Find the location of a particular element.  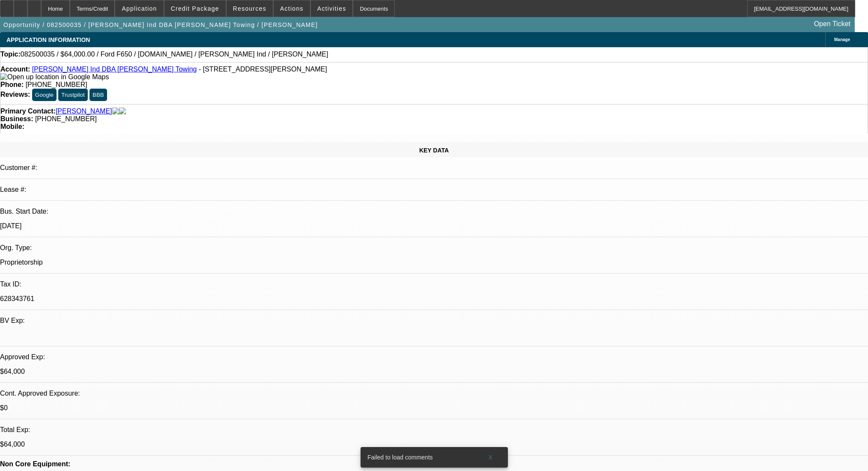

button: Google is located at coordinates (44, 95).